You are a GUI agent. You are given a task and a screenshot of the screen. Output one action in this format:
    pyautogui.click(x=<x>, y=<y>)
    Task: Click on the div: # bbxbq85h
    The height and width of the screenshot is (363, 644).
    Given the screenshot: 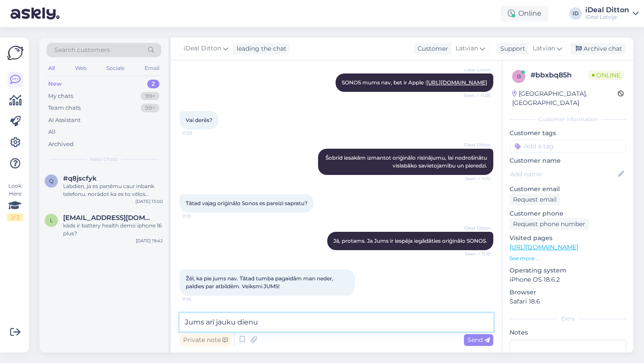 What is the action you would take?
    pyautogui.click(x=560, y=75)
    